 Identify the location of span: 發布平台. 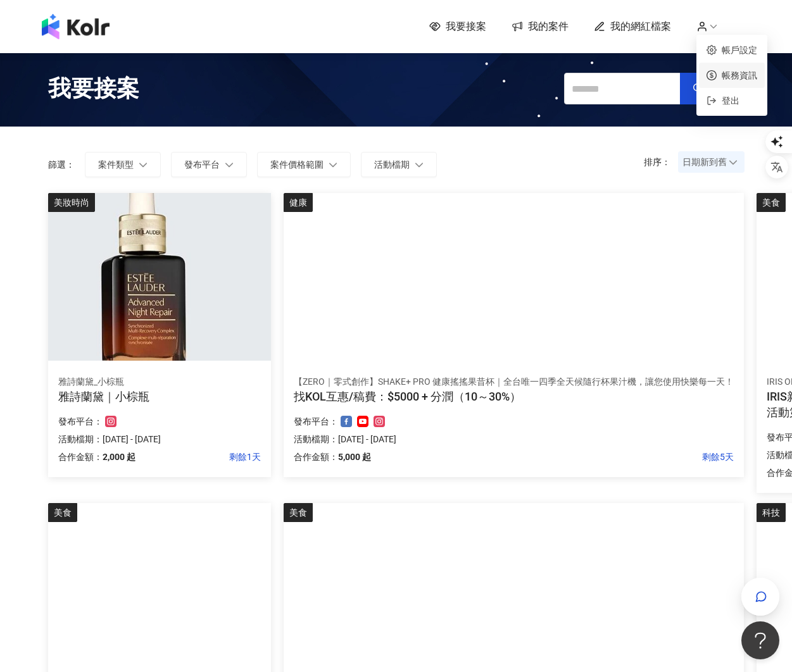
(202, 165).